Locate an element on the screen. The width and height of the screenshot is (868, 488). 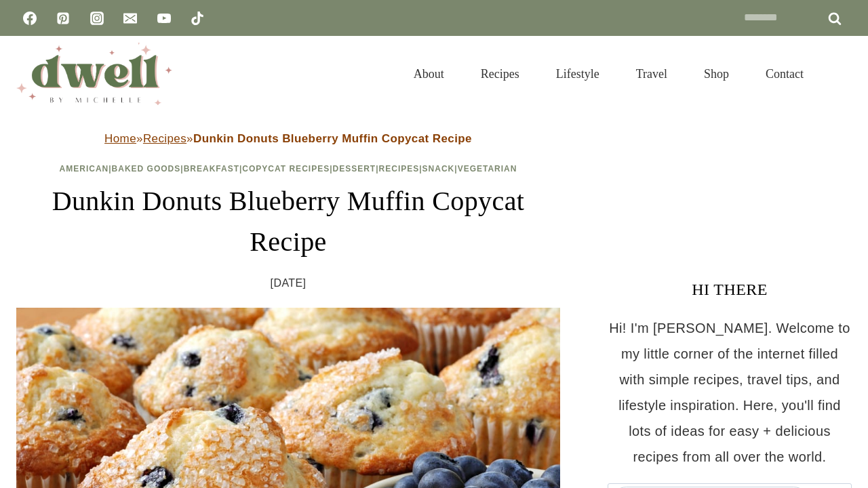
h1: Dunkin Donuts Blueberry Muffin Copycat Recipe is located at coordinates (288, 222).